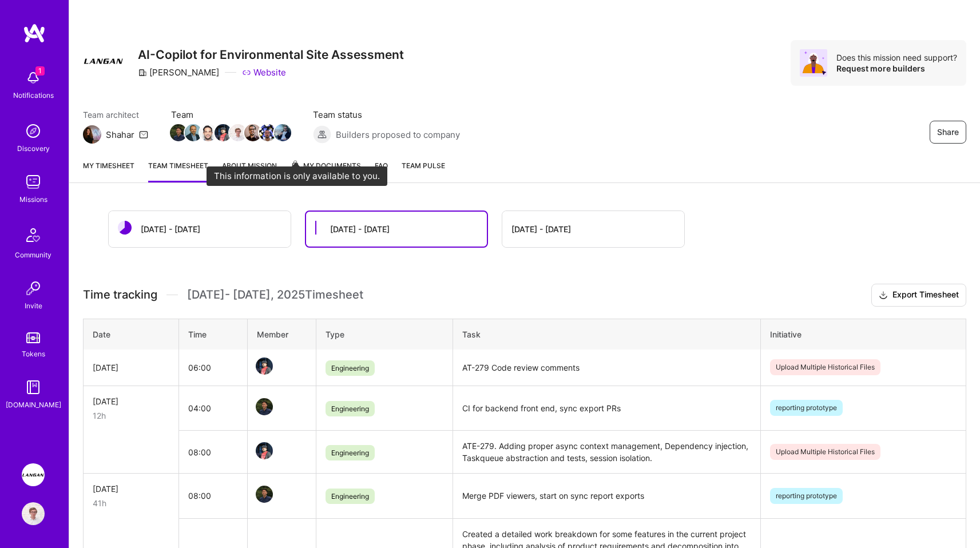 The width and height of the screenshot is (980, 548). What do you see at coordinates (386, 115) in the screenshot?
I see `span: Team status` at bounding box center [386, 115].